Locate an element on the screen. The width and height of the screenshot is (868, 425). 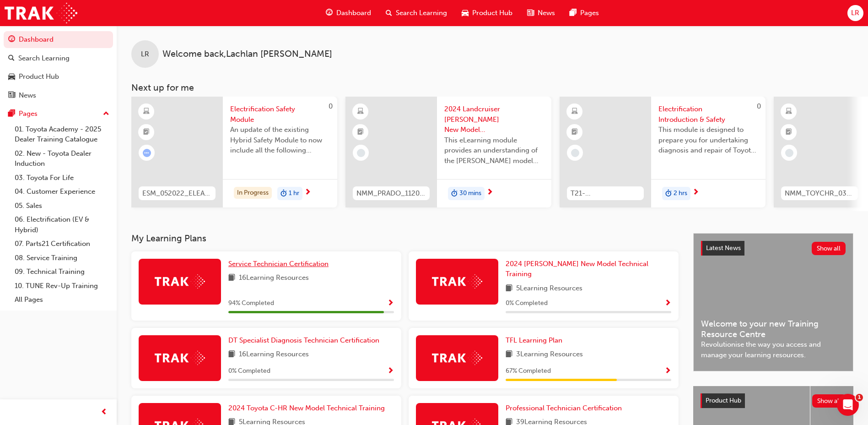
span: Service Technician Certification is located at coordinates (278, 264).